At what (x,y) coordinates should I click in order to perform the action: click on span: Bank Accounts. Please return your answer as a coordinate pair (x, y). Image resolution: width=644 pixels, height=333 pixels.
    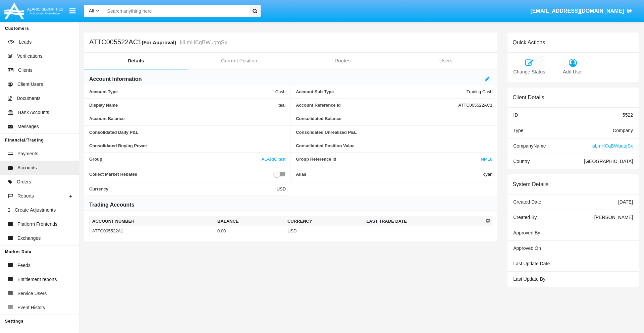
    Looking at the image, I should click on (34, 112).